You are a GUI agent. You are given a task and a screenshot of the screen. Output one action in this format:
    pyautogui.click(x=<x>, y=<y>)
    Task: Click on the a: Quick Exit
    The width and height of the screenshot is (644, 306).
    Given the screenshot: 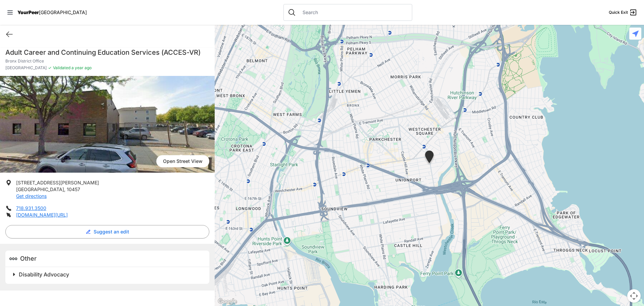 What is the action you would take?
    pyautogui.click(x=623, y=12)
    